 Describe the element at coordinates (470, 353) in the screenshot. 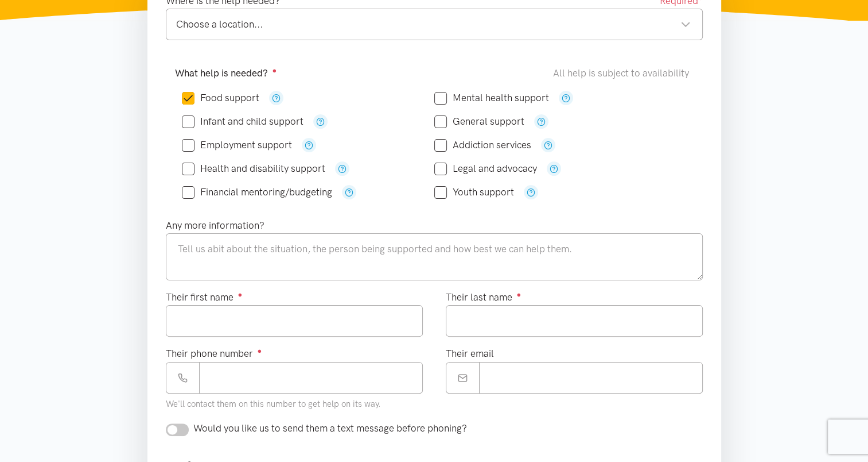

I see `label: Their email` at that location.